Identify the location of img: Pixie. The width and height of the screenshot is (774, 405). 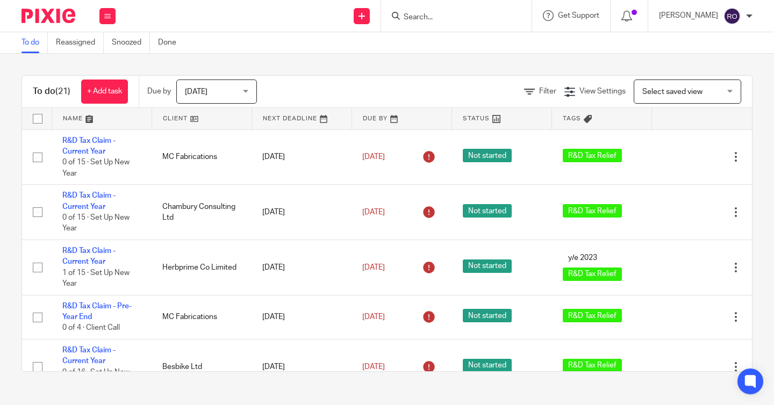
(48, 16).